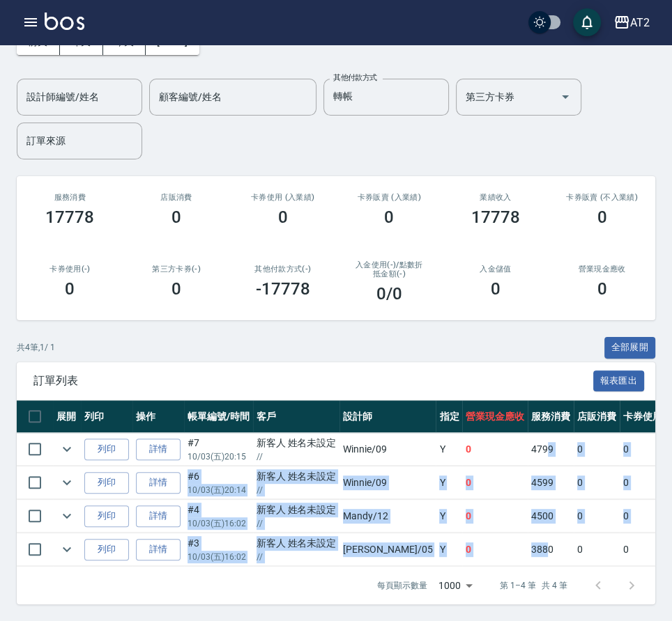 This screenshot has height=621, width=672. What do you see at coordinates (218, 457) in the screenshot?
I see `p: 10/03 (五) 20:15` at bounding box center [218, 457].